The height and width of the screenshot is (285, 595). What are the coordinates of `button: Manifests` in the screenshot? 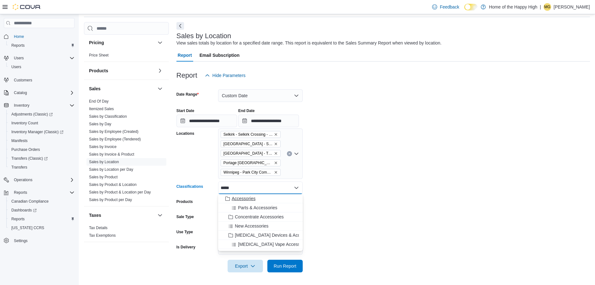 It's located at (42, 141).